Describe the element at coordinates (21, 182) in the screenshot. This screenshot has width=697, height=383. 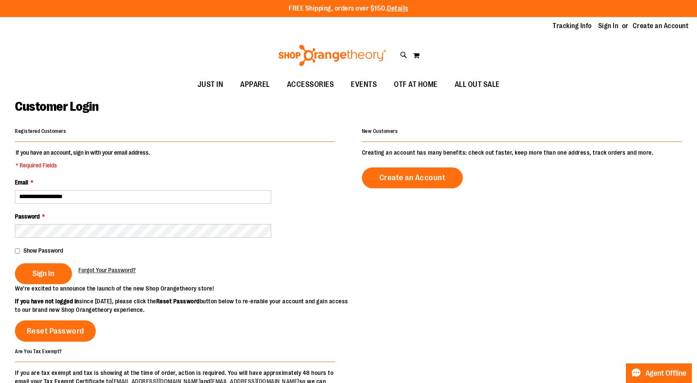
I see `span: Email` at that location.